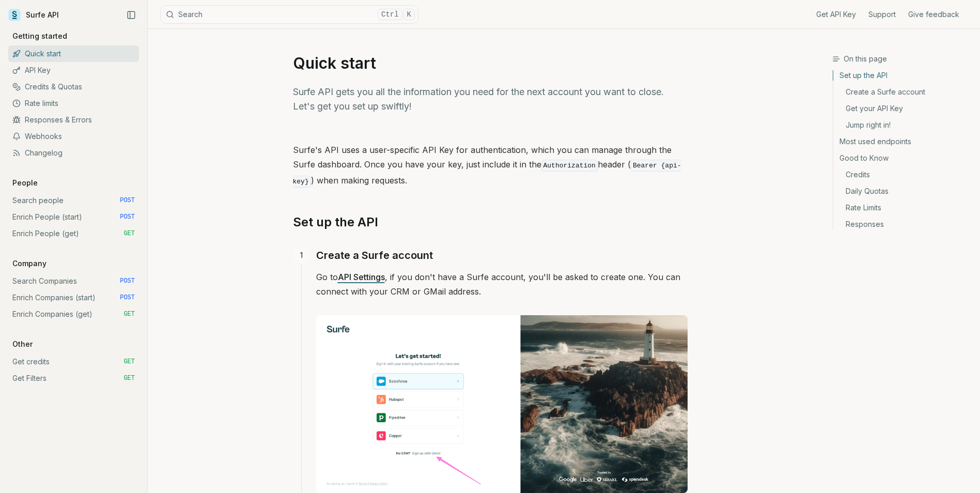 The image size is (980, 493). I want to click on a: Search Companies POST, so click(74, 281).